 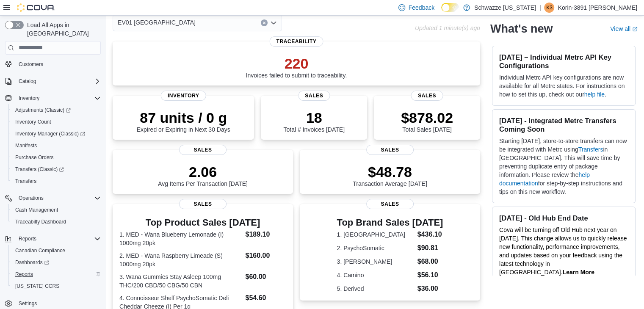 I want to click on span: Dark Mode, so click(x=441, y=12).